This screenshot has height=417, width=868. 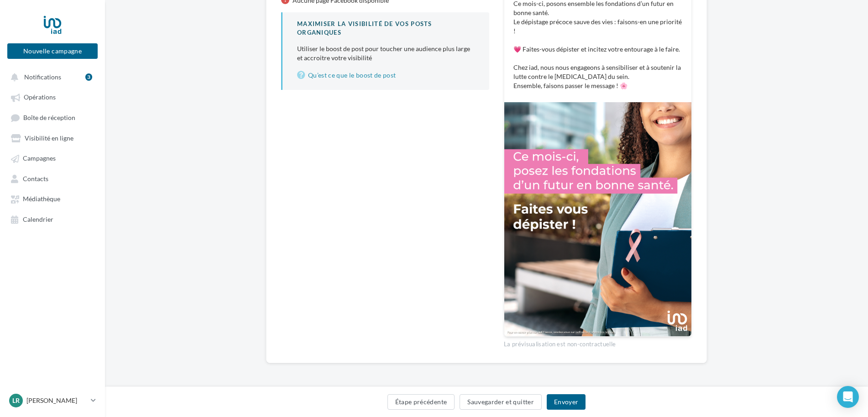 What do you see at coordinates (848, 397) in the screenshot?
I see `div: Open Intercom Messenger` at bounding box center [848, 397].